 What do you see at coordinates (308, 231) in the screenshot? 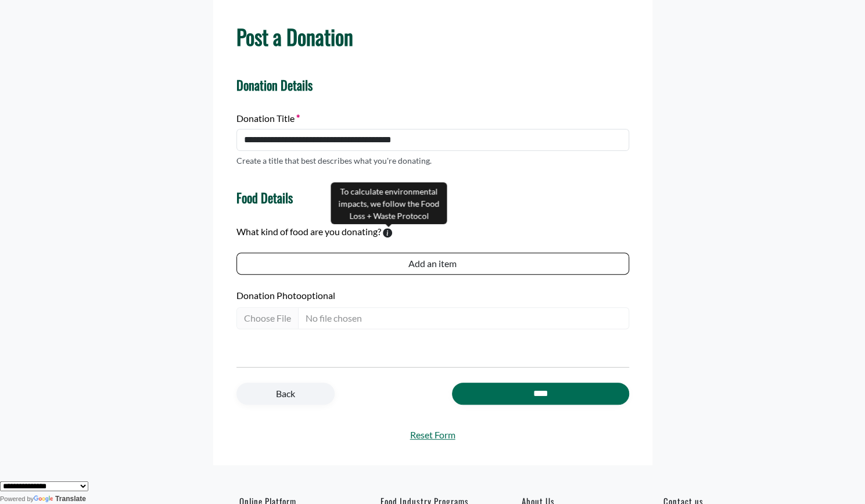
I see `label: What kind of food are you donating?` at bounding box center [308, 231].